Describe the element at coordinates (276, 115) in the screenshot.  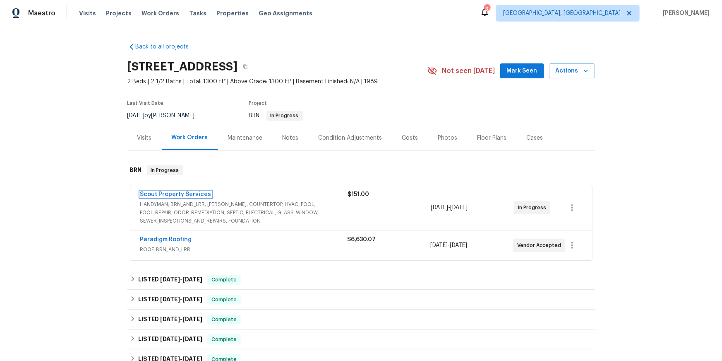
I see `span: BRN` at that location.